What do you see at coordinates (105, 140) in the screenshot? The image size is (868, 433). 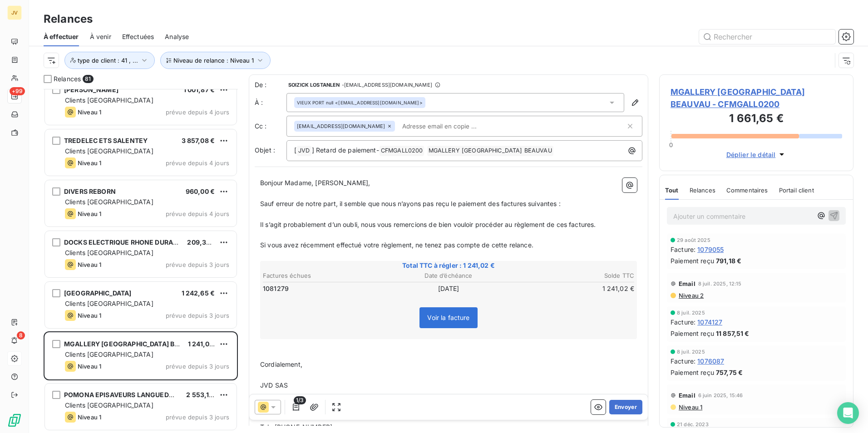 I see `span: TREDELEC ETS SALENTEY` at bounding box center [105, 140].